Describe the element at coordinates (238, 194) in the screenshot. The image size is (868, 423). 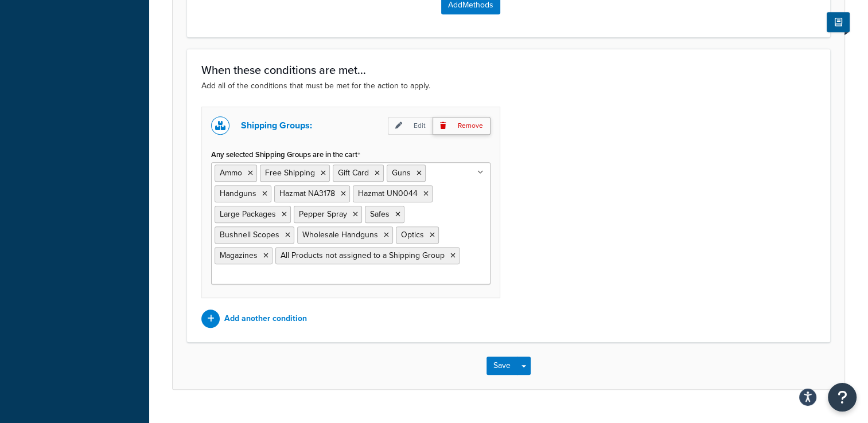
I see `span: Handguns` at that location.